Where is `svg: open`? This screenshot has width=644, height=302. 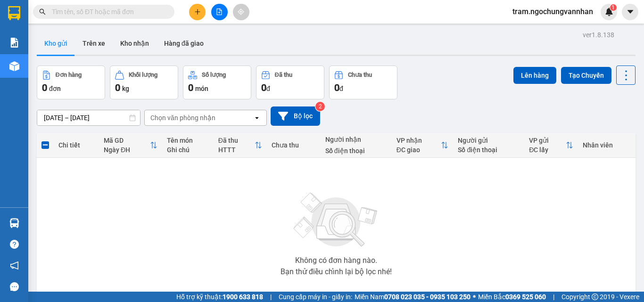
svg: open is located at coordinates (257, 118).